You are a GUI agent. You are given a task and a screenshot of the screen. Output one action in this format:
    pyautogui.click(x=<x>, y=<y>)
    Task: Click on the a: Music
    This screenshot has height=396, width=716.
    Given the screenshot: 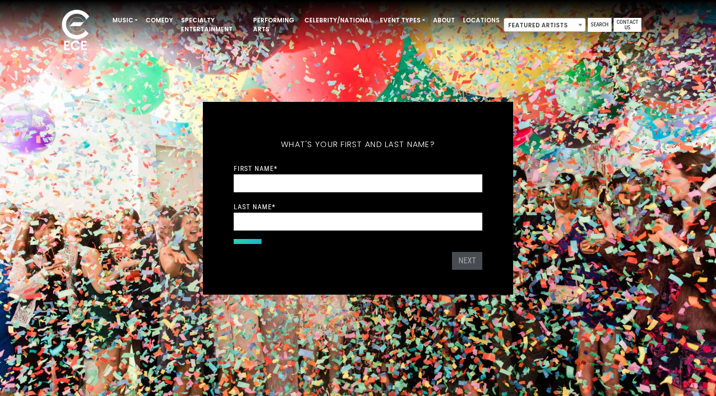 What is the action you would take?
    pyautogui.click(x=125, y=20)
    